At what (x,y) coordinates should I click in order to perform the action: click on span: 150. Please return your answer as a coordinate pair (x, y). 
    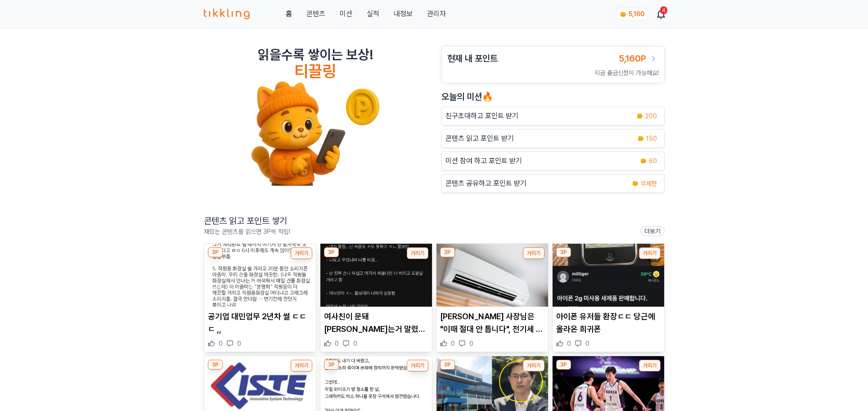
    Looking at the image, I should click on (652, 139).